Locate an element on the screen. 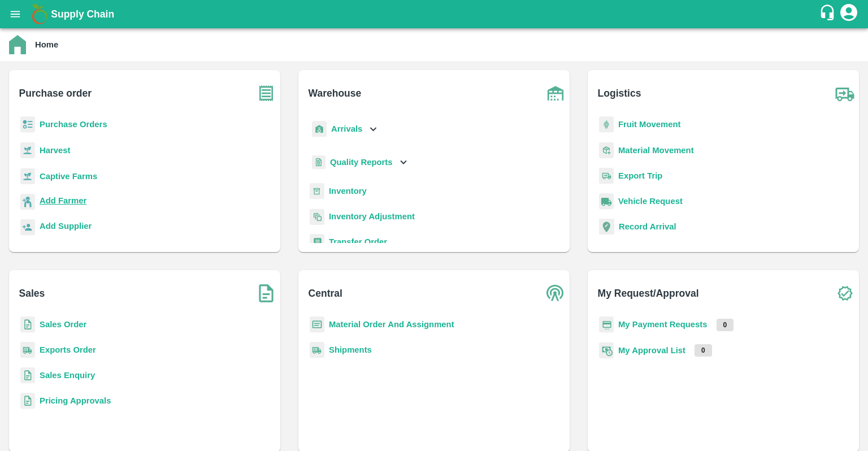  img: recordArrival is located at coordinates (606, 227).